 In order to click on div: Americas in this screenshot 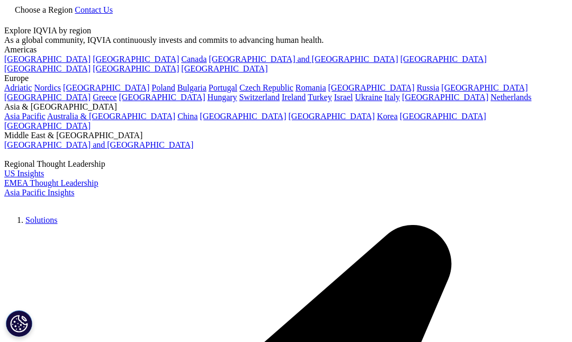, I will do `click(286, 50)`.